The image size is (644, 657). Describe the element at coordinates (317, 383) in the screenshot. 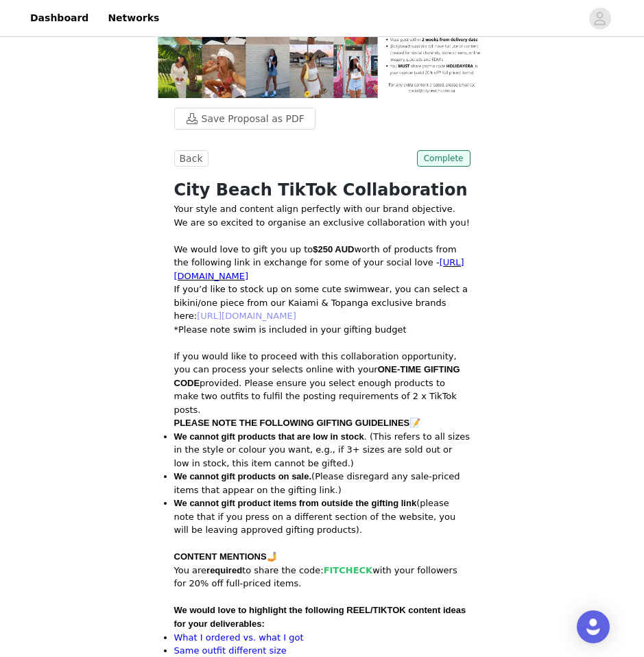

I see `span: If you would like to proceed with this collaboration opportunity, you can process your selects on...` at that location.